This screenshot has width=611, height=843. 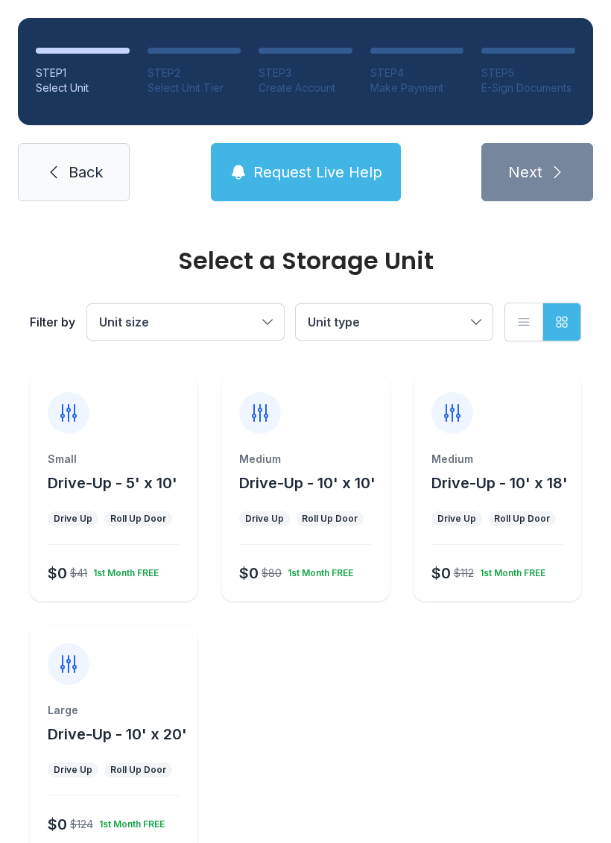 What do you see at coordinates (306, 88) in the screenshot?
I see `div: Create Account` at bounding box center [306, 88].